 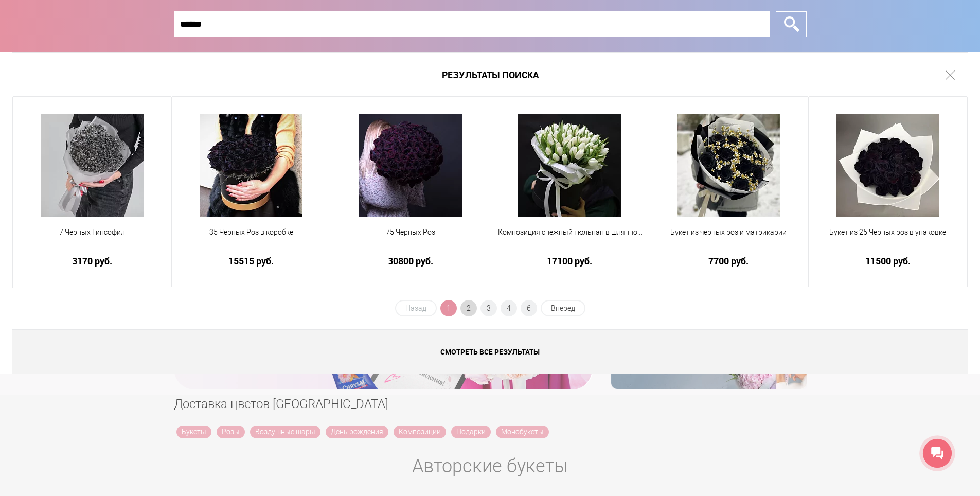 What do you see at coordinates (563, 308) in the screenshot?
I see `a: Вперед` at bounding box center [563, 308].